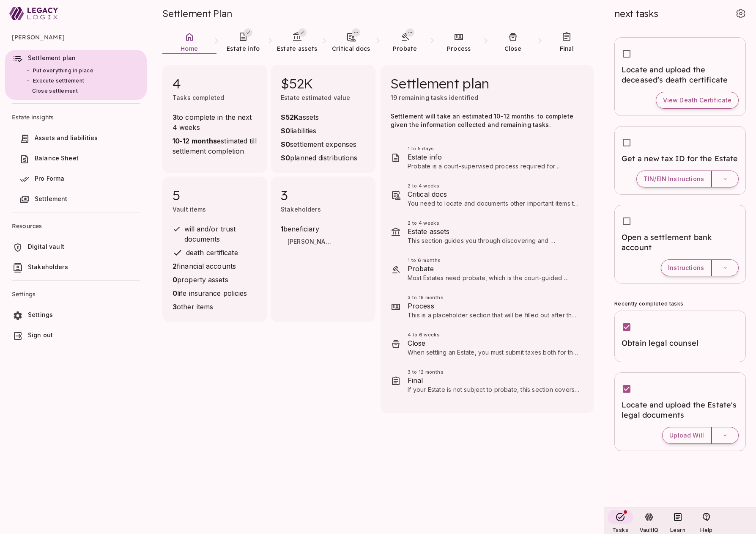 The width and height of the screenshot is (756, 534). Describe the element at coordinates (493, 323) in the screenshot. I see `span: This is a placeholder section that will be filled out after the estate's assets and debts have be...` at that location.